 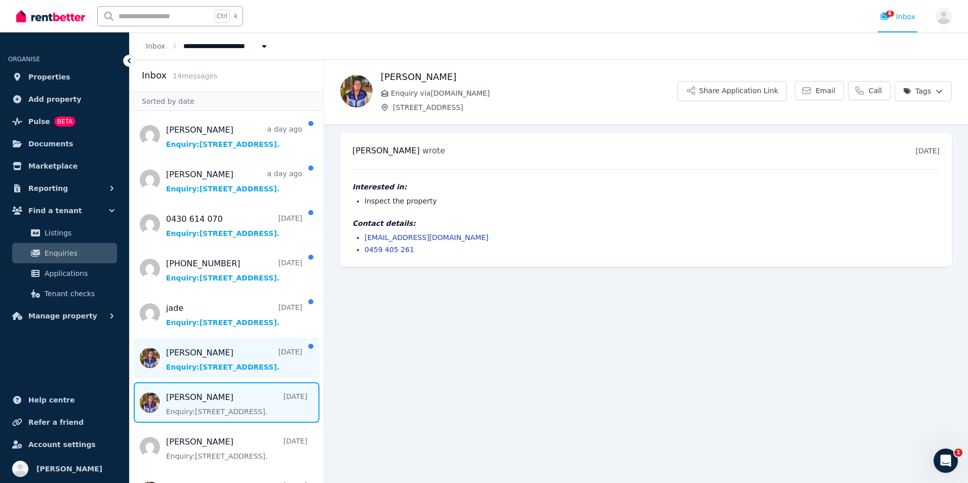 I want to click on a: Enquiries, so click(x=64, y=253).